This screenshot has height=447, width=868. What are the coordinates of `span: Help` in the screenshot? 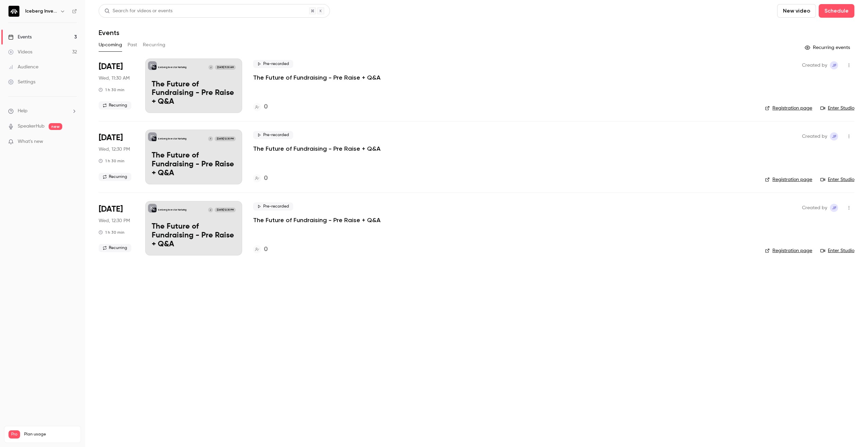 It's located at (23, 111).